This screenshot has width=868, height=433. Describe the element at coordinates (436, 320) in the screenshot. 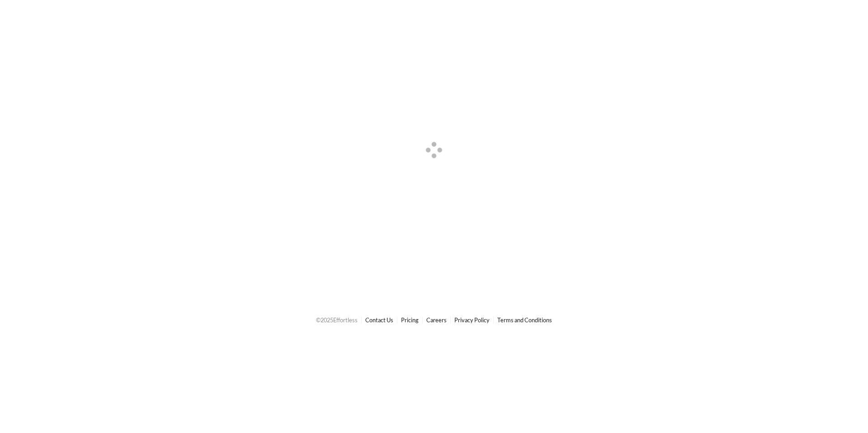

I see `a: Careers` at that location.